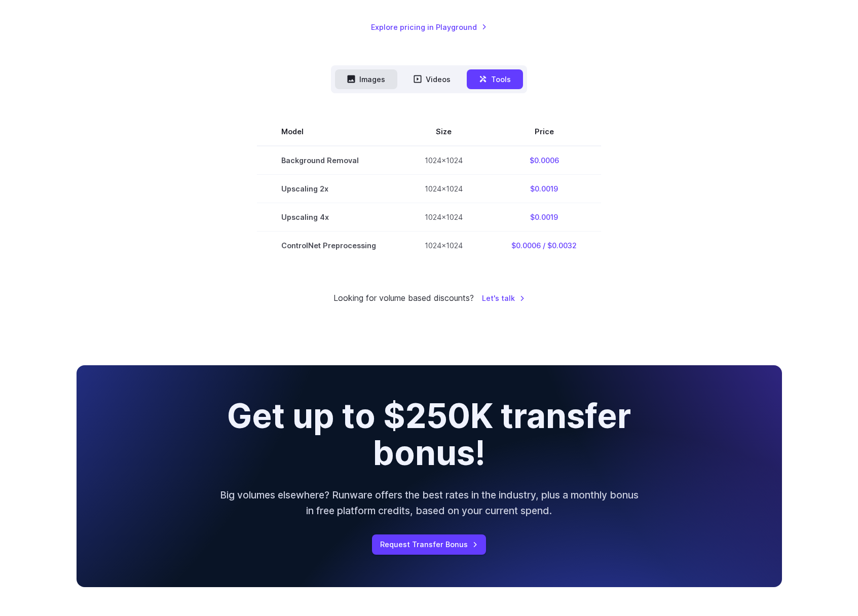 The image size is (858, 616). Describe the element at coordinates (328, 246) in the screenshot. I see `td: ControlNet Preprocessing` at that location.